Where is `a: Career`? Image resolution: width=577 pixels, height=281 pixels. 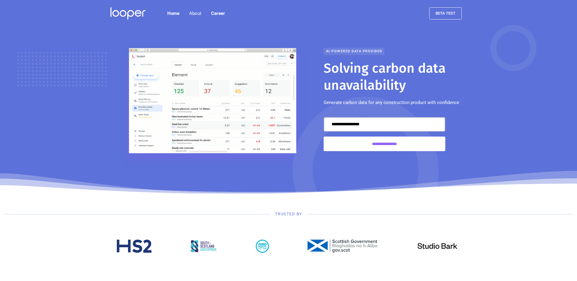
a: Career is located at coordinates (218, 13).